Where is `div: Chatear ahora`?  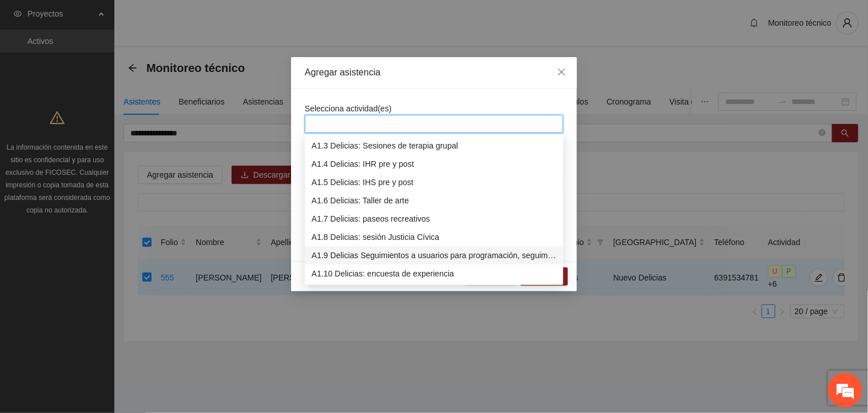
div: Chatear ahora is located at coordinates (112, 300).